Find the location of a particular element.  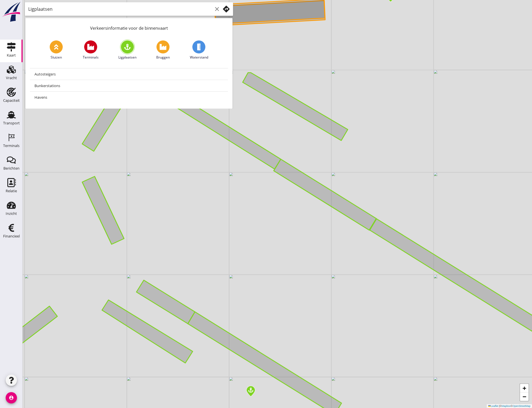

div: Capaciteit is located at coordinates (11, 101).